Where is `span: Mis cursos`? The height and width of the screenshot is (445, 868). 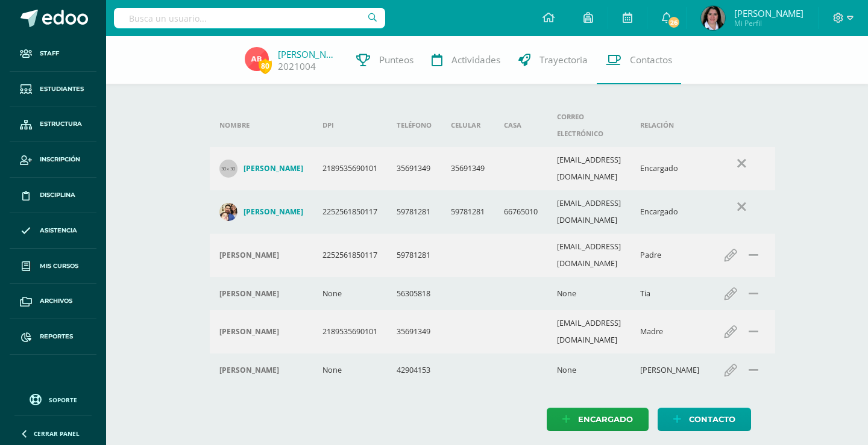 span: Mis cursos is located at coordinates (60, 267).